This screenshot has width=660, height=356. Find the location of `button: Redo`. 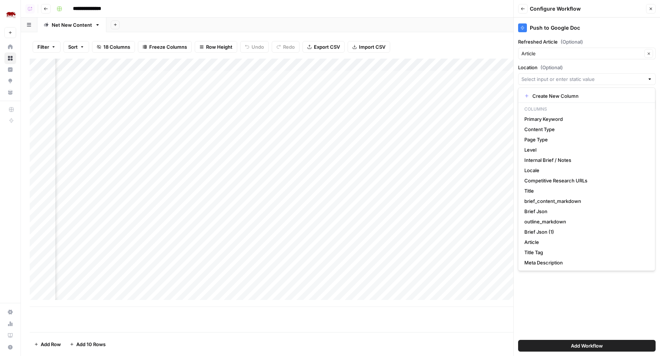

button: Redo is located at coordinates (286, 47).